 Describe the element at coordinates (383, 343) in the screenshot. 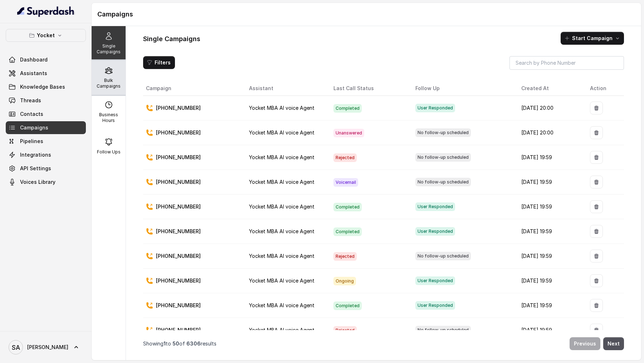

I see `nav: Pagination` at that location.